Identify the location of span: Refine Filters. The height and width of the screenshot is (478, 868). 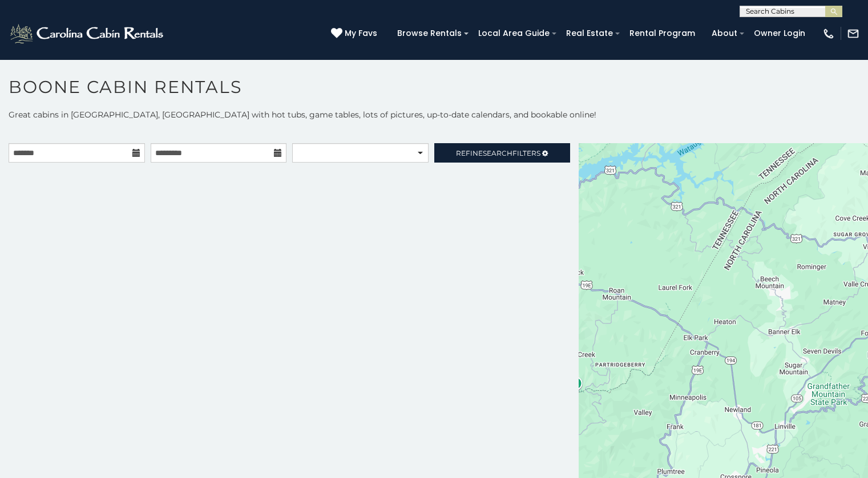
(499, 153).